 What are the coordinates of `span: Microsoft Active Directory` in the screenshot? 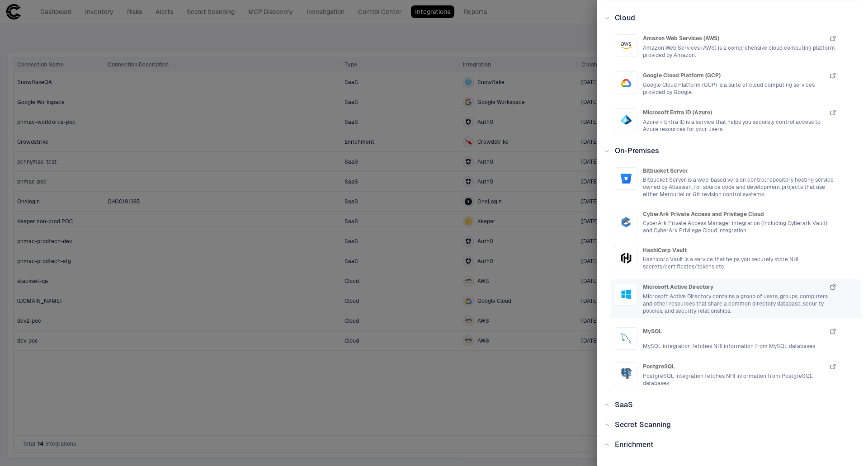 It's located at (678, 287).